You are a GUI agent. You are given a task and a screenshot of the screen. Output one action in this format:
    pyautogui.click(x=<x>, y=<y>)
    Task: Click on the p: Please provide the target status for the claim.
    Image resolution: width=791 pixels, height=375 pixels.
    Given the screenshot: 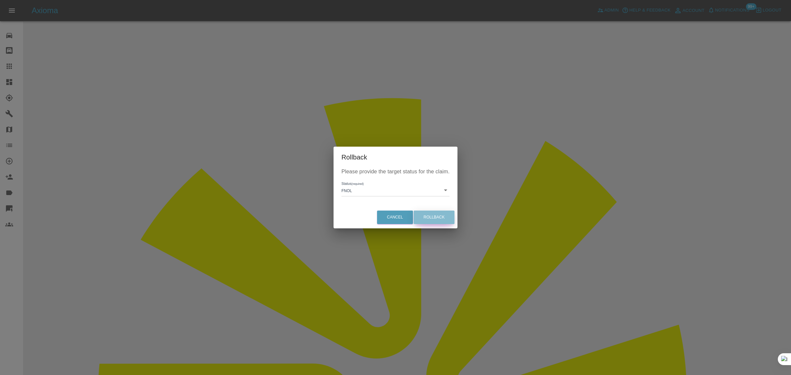 What is the action you would take?
    pyautogui.click(x=396, y=172)
    